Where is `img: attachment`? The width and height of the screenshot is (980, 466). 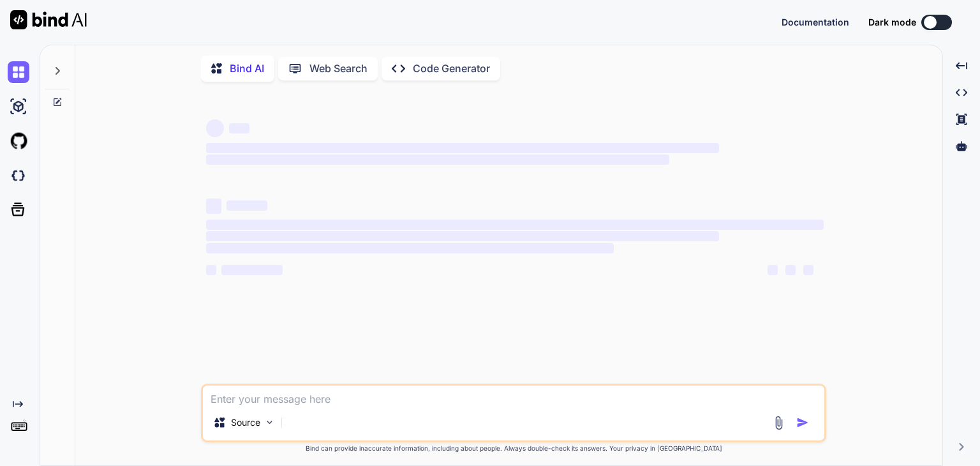
img: attachment is located at coordinates (779, 423).